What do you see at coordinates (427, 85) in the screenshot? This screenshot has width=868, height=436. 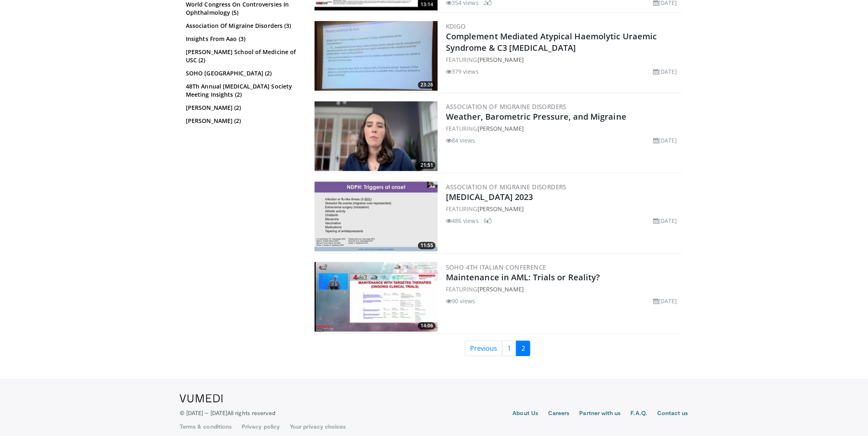 I see `span: 23:26` at bounding box center [427, 85].